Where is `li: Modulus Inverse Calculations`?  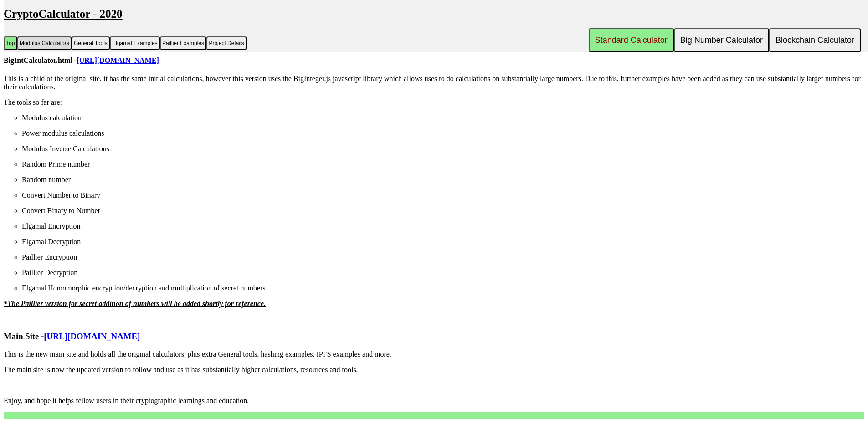
li: Modulus Inverse Calculations is located at coordinates (443, 149).